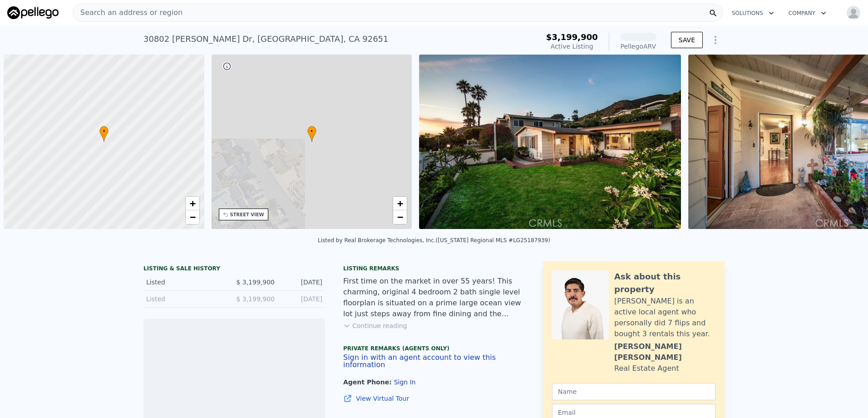 The width and height of the screenshot is (868, 418). I want to click on img: Pellego, so click(33, 13).